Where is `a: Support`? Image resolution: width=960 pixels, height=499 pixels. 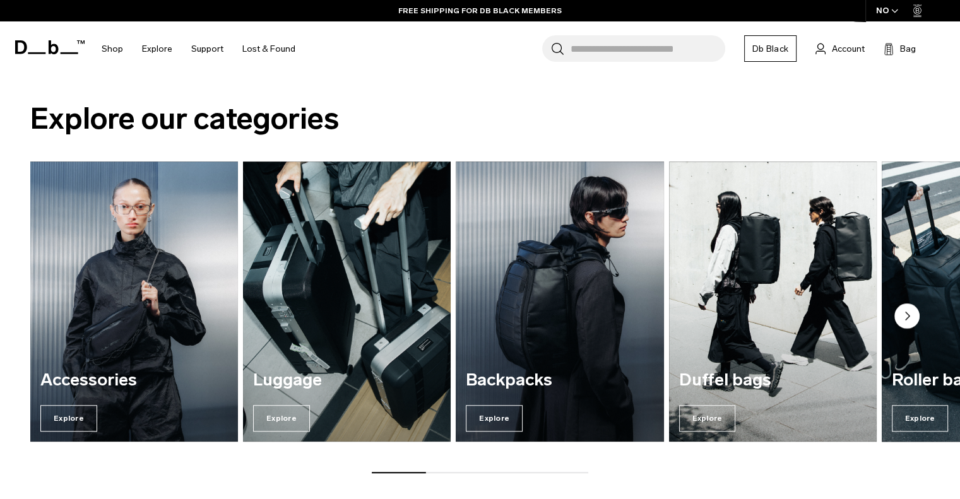
a: Support is located at coordinates (207, 49).